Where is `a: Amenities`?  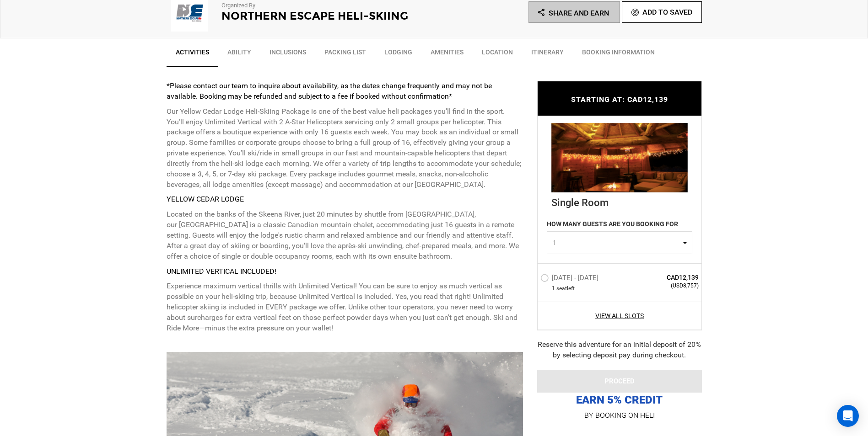
a: Amenities is located at coordinates (447, 54).